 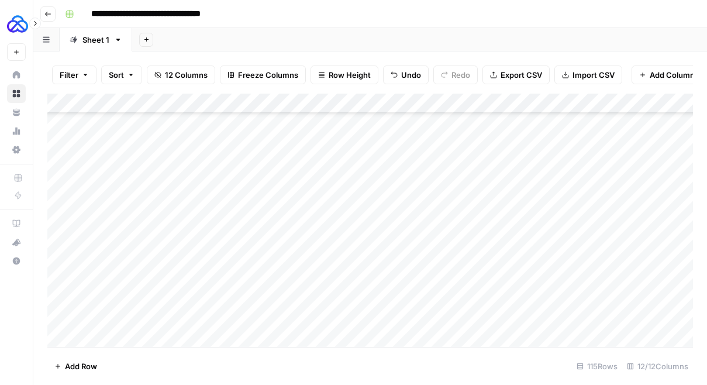 I want to click on div: What's new?, so click(x=16, y=242).